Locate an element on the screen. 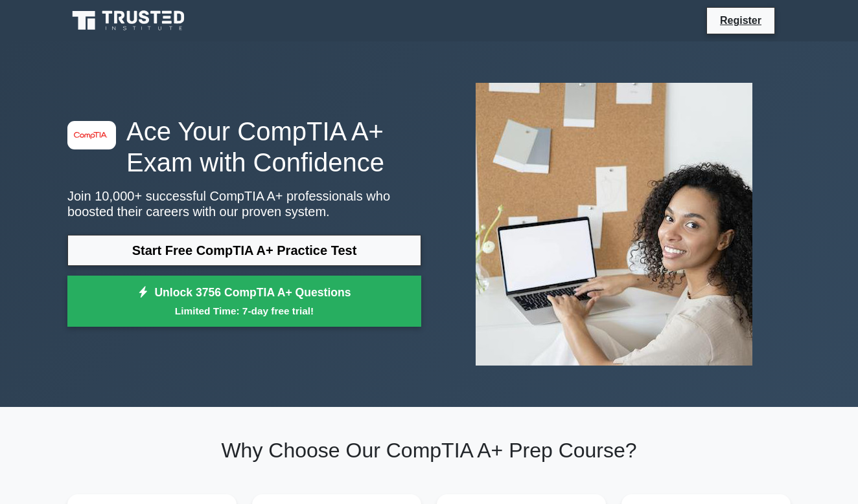 This screenshot has width=858, height=504. h1: Ace Your CompTIA A+ Exam with Confidence is located at coordinates (244, 147).